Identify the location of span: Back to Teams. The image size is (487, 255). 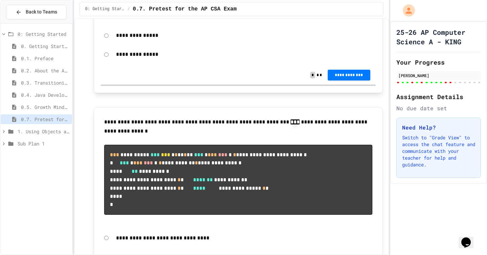
(41, 12).